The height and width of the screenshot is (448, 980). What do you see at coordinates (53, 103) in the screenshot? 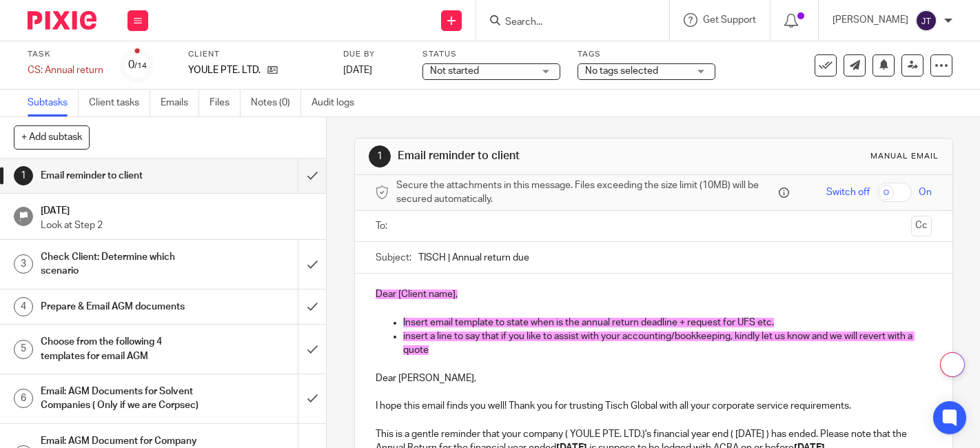
I see `a: Subtasks` at bounding box center [53, 103].